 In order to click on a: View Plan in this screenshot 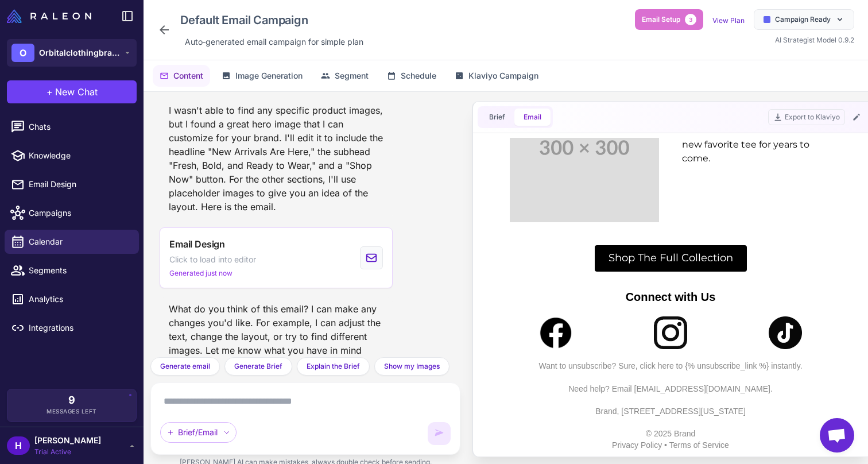, I will do `click(728, 20)`.